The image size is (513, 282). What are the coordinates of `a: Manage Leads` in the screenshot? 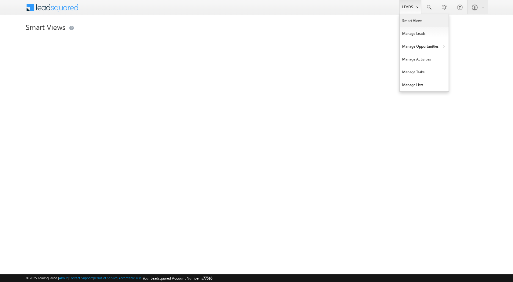 It's located at (424, 34).